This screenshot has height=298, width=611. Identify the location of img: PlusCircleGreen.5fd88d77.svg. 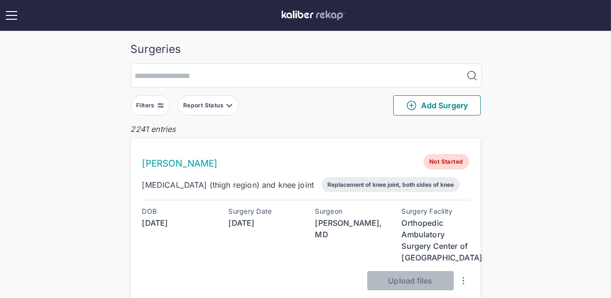
(411, 105).